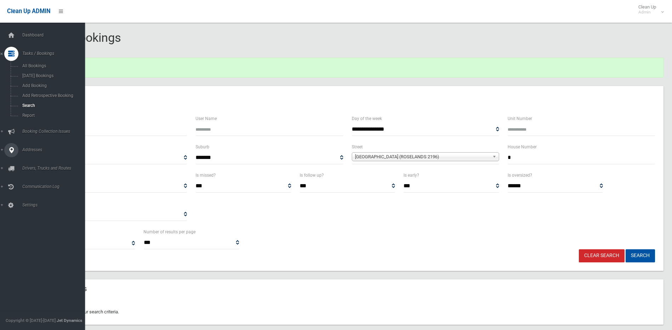 Image resolution: width=672 pixels, height=330 pixels. Describe the element at coordinates (52, 106) in the screenshot. I see `span: Search` at that location.